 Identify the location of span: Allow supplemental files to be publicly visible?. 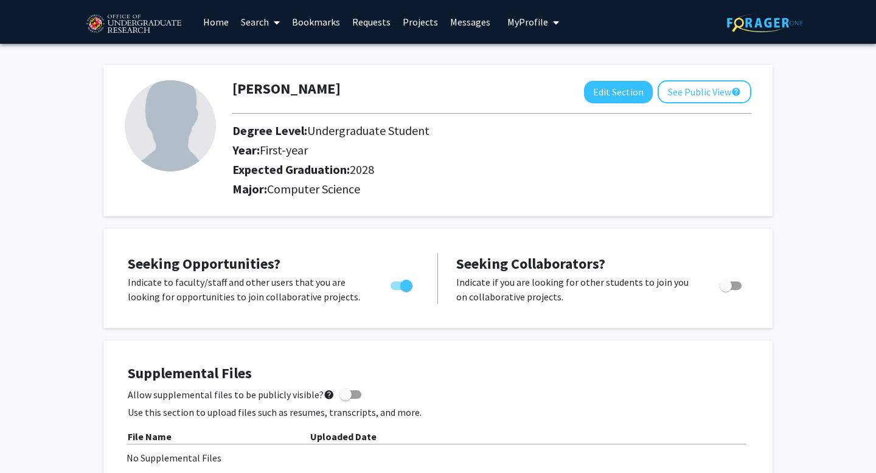
(231, 395).